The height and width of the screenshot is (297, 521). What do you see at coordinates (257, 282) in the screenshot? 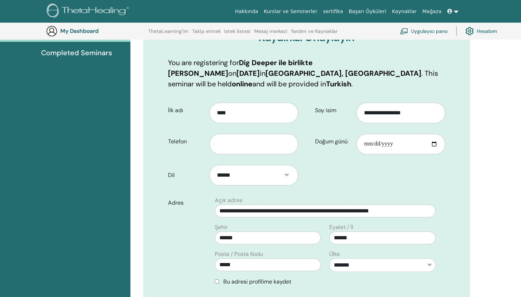
I see `span: Bu adresi profilime kaydet` at bounding box center [257, 282].